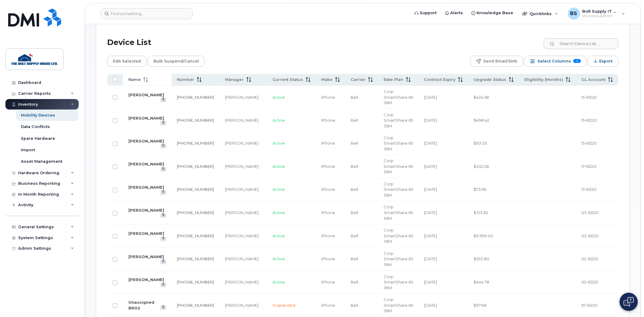  I want to click on span: Rate Plan, so click(394, 80).